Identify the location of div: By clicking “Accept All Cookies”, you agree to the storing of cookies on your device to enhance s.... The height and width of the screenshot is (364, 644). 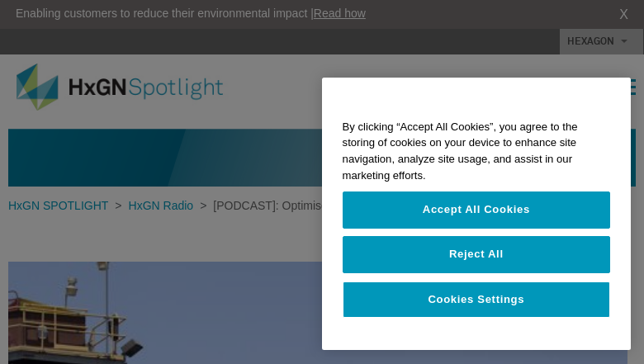
(476, 151).